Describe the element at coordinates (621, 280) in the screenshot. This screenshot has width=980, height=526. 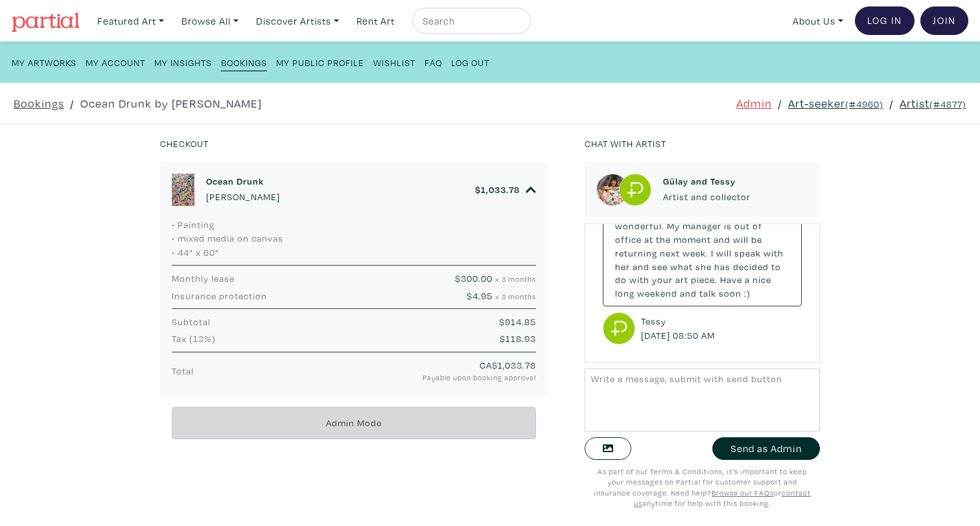
I see `span: do` at that location.